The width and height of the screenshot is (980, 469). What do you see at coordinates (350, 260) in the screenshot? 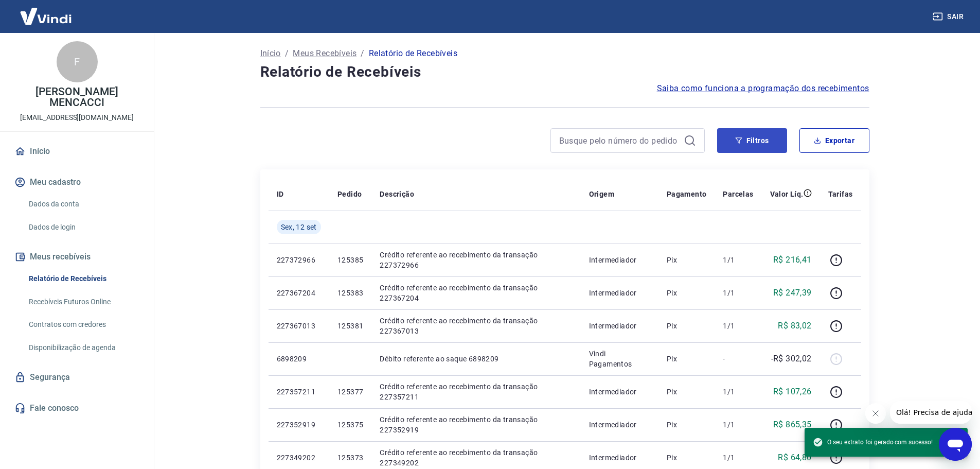
I see `p: 125385` at bounding box center [350, 260].